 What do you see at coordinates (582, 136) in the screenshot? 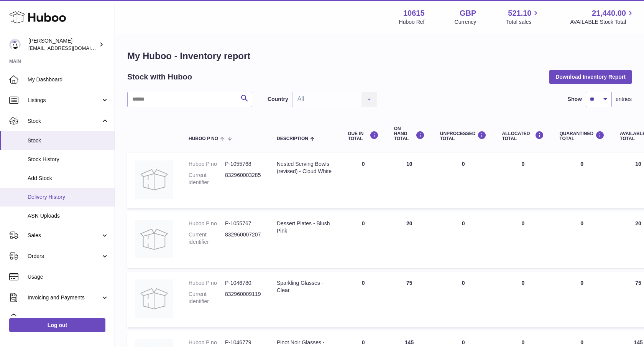
I see `div: QUARANTINED Total` at bounding box center [582, 136].